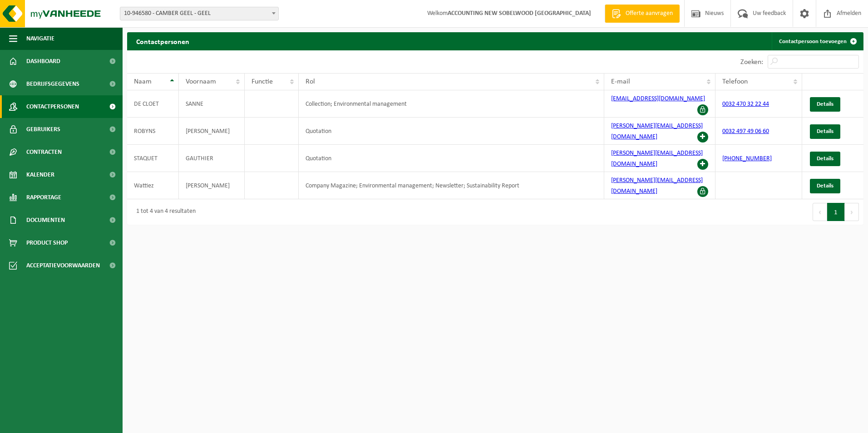 This screenshot has width=868, height=433. I want to click on h2: Contactpersonen, so click(162, 41).